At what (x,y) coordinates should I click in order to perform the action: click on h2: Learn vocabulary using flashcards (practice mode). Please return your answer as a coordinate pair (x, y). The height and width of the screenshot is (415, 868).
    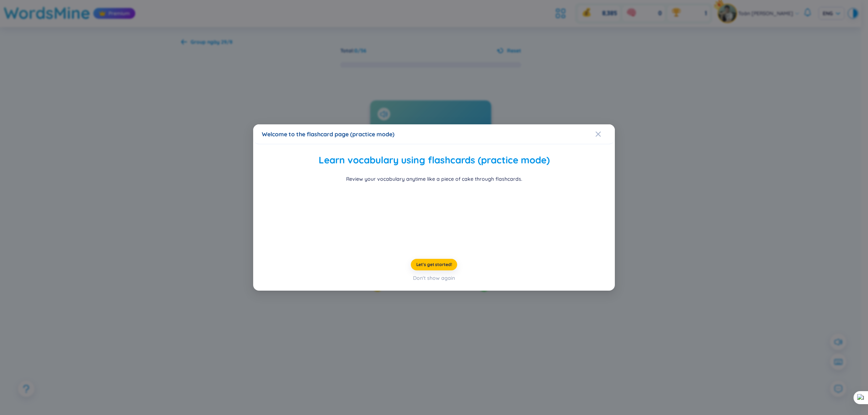
    Looking at the image, I should click on (434, 160).